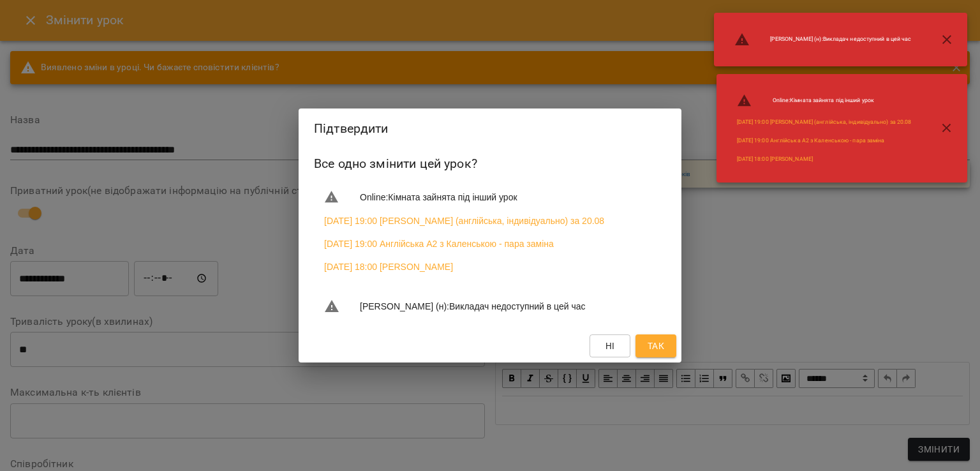 This screenshot has height=471, width=980. Describe the element at coordinates (656, 345) in the screenshot. I see `button: Так` at that location.